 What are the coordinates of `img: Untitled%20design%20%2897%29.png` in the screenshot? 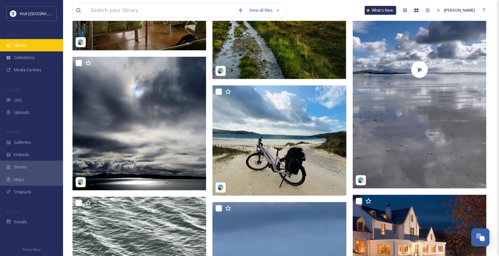 It's located at (13, 14).